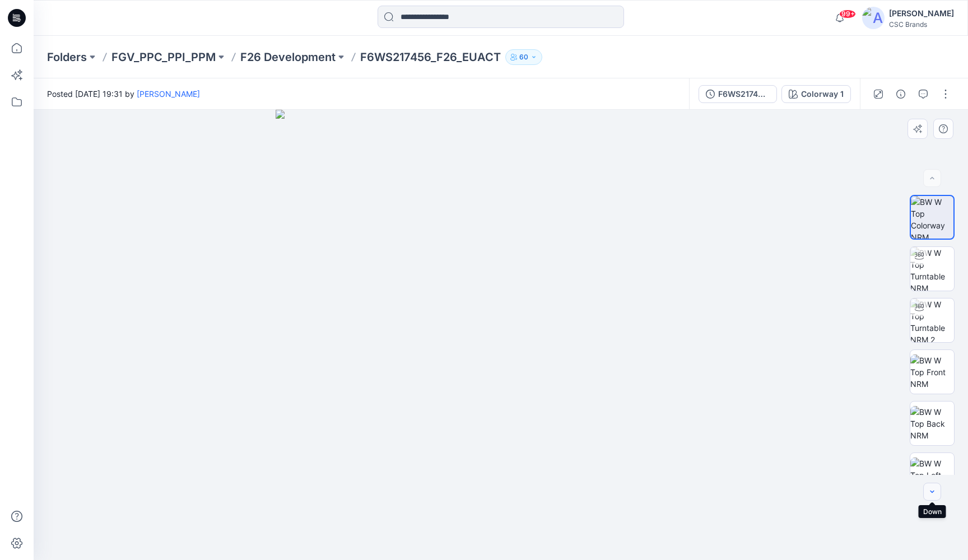 The height and width of the screenshot is (560, 968). What do you see at coordinates (822, 94) in the screenshot?
I see `div: Colorway 1` at bounding box center [822, 94].